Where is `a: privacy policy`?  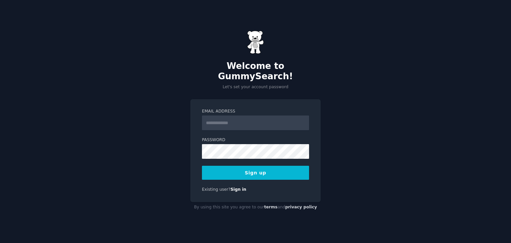
a: privacy policy is located at coordinates (301, 207).